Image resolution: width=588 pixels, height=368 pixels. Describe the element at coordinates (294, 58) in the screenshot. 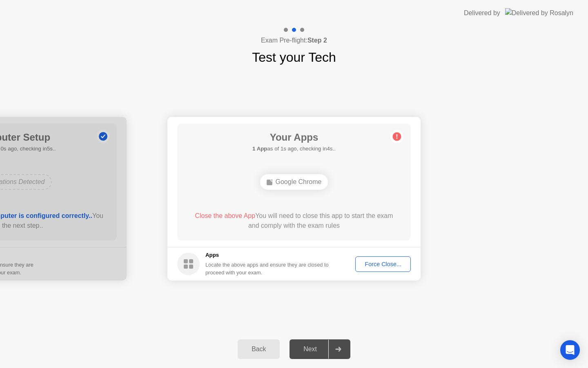

I see `h1: Test your Tech` at that location.